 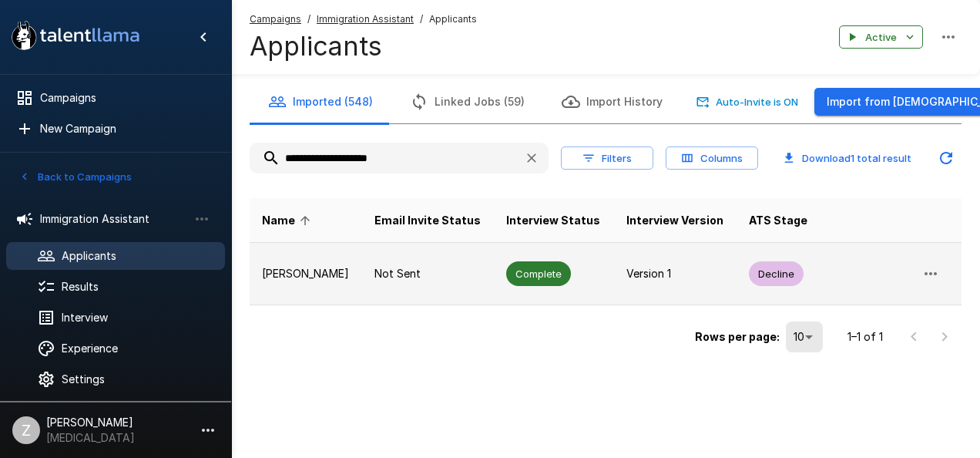 I want to click on p: Not Sent, so click(x=427, y=274).